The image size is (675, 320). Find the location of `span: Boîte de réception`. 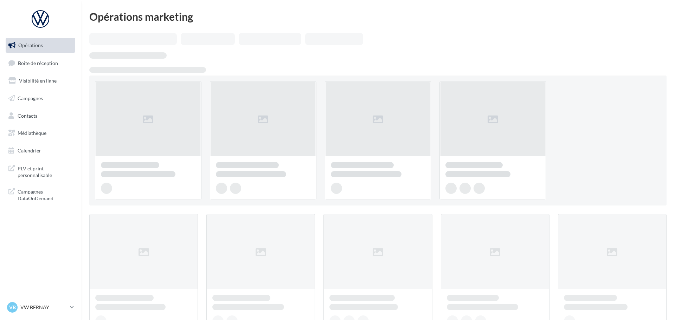

span: Boîte de réception is located at coordinates (38, 63).